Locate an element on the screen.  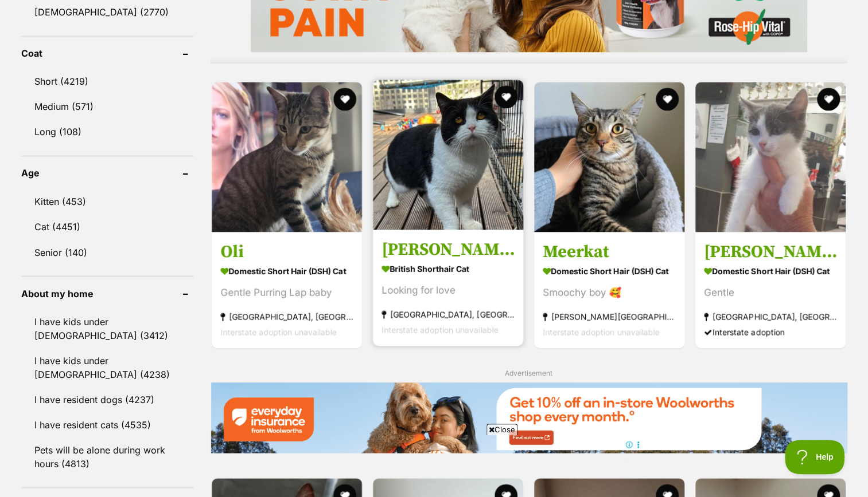
div: Looking for love is located at coordinates (448, 289).